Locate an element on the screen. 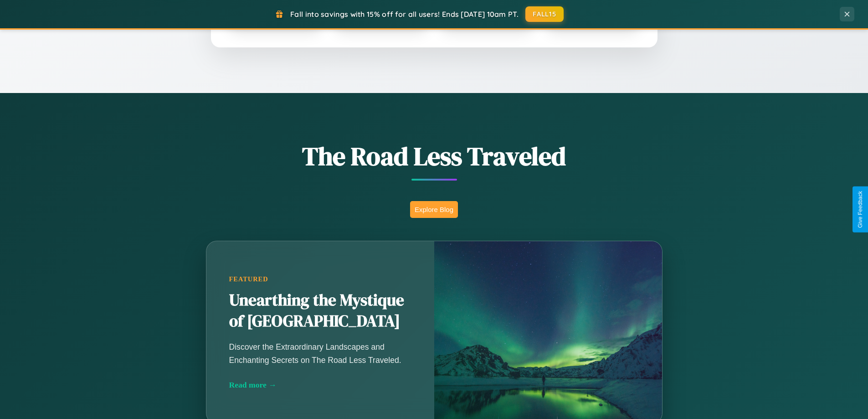  button: FALL15 is located at coordinates (544, 14).